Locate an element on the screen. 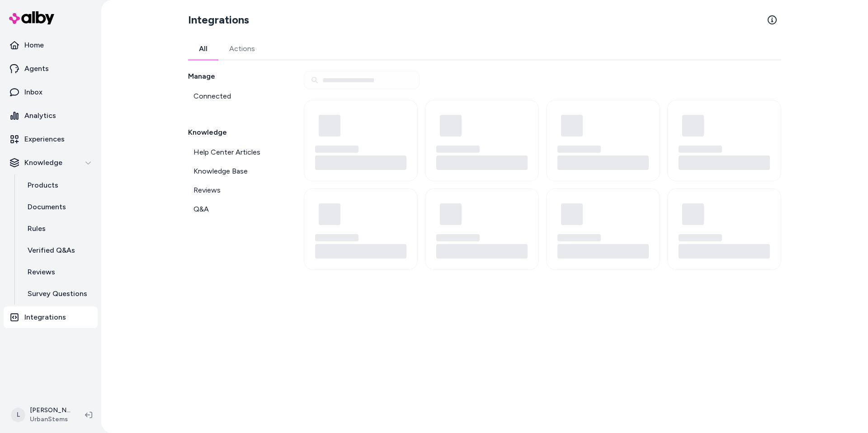 This screenshot has height=433, width=868. button: Actions is located at coordinates (242, 49).